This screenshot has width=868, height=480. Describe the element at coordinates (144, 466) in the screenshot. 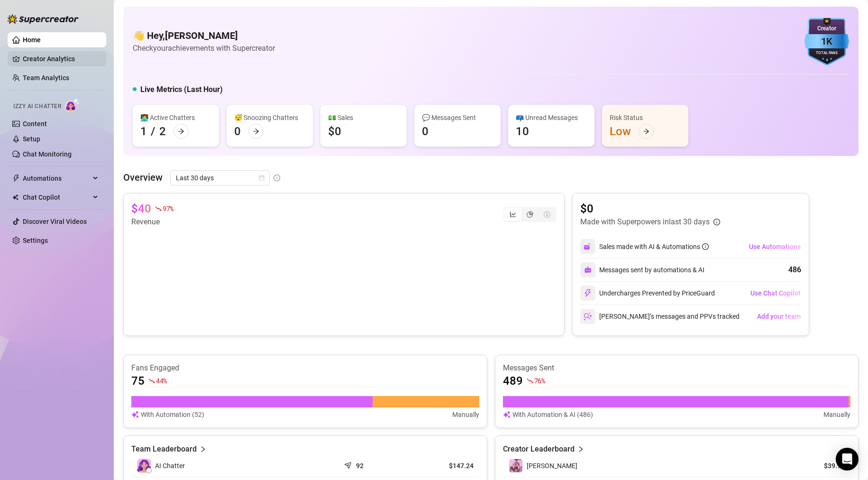

I see `img: izzy-ai-chatter-avatar-DDCN_rTZ.svg` at that location.